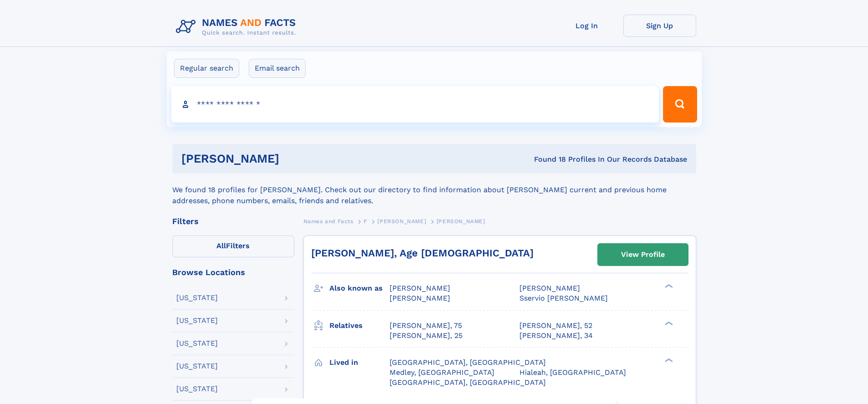 The width and height of the screenshot is (868, 404). What do you see at coordinates (366, 222) in the screenshot?
I see `span: F` at bounding box center [366, 222].